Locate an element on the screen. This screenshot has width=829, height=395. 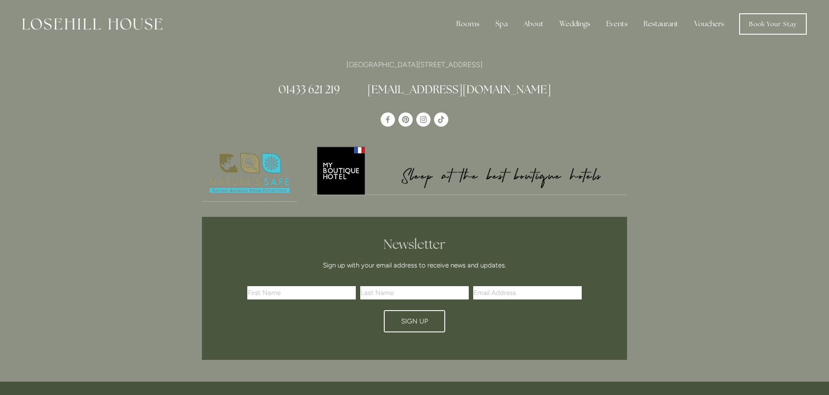
a: 01433 621 219 is located at coordinates (313, 89).